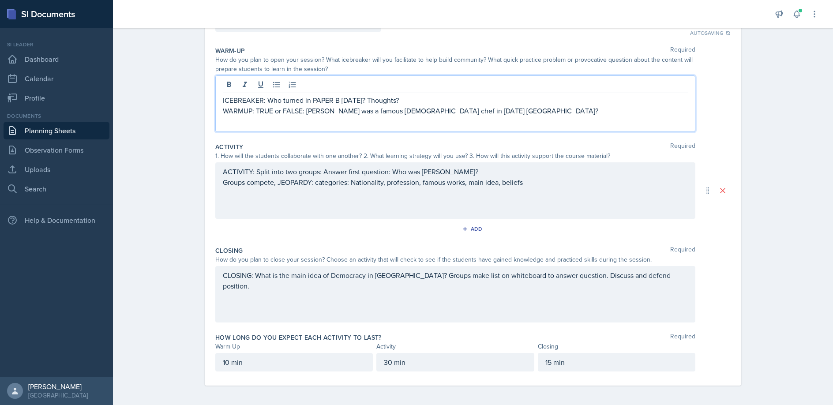  Describe the element at coordinates (229, 147) in the screenshot. I see `label: Activity` at that location.